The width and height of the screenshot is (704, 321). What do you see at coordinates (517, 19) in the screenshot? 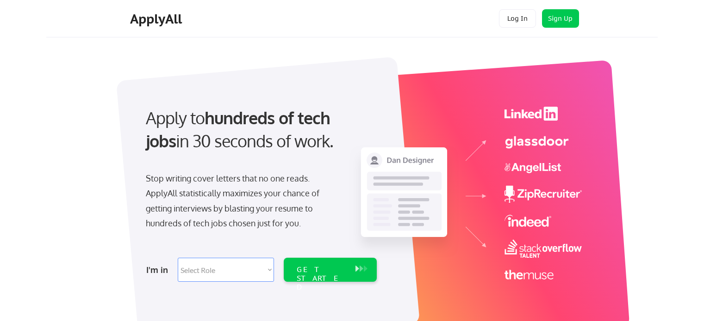
I see `button: Log In` at bounding box center [517, 19].